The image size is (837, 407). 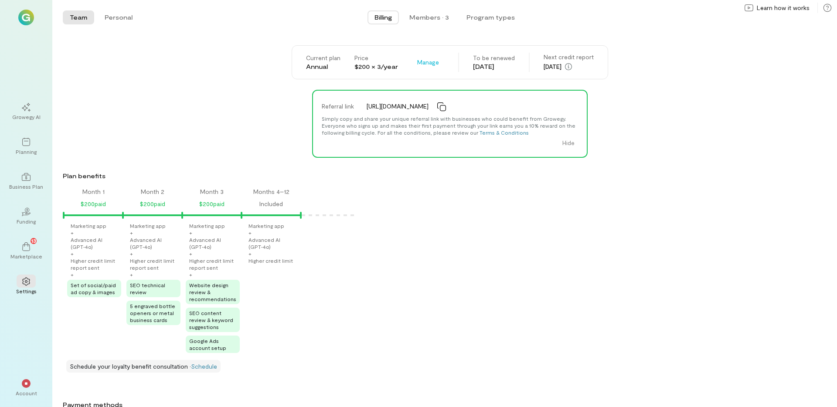 What do you see at coordinates (504, 133) in the screenshot?
I see `a: Terms & Conditions` at bounding box center [504, 133].